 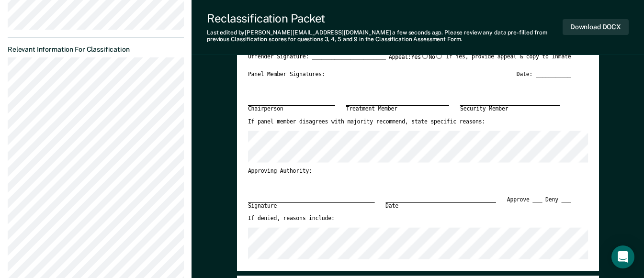 What do you see at coordinates (291, 219) in the screenshot?
I see `label: If denied, reasons include:` at bounding box center [291, 219].